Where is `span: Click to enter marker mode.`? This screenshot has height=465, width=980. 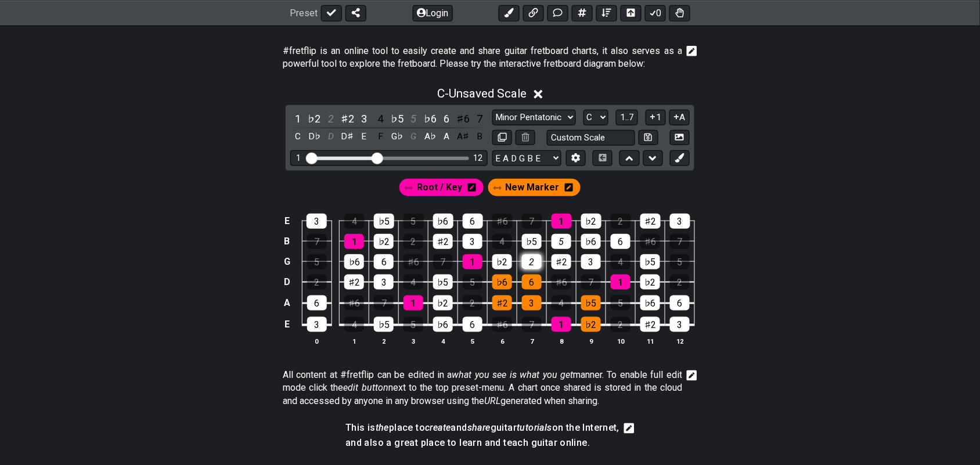 span: Click to enter marker mode. is located at coordinates (439, 188).